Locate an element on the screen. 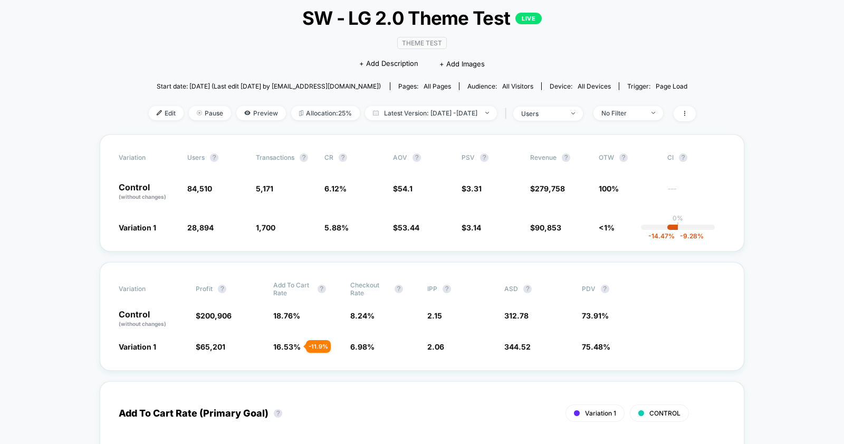 This screenshot has width=844, height=444. span: 200,906 is located at coordinates (216, 316).